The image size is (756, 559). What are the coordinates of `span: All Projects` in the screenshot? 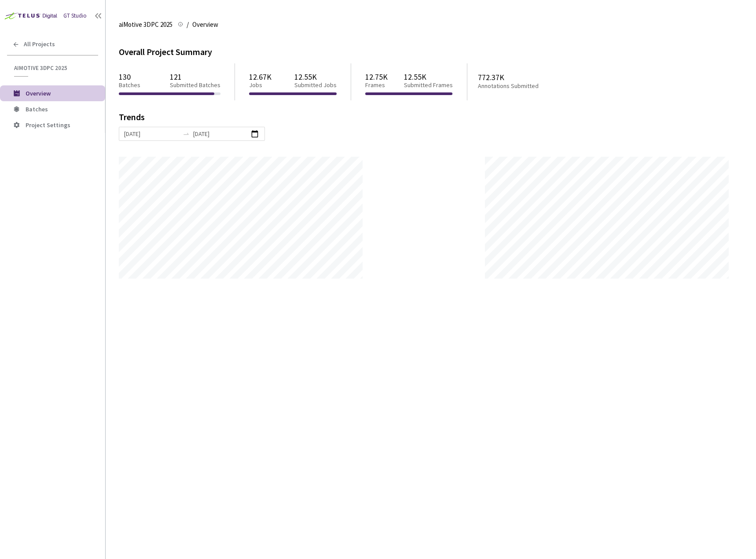 It's located at (39, 44).